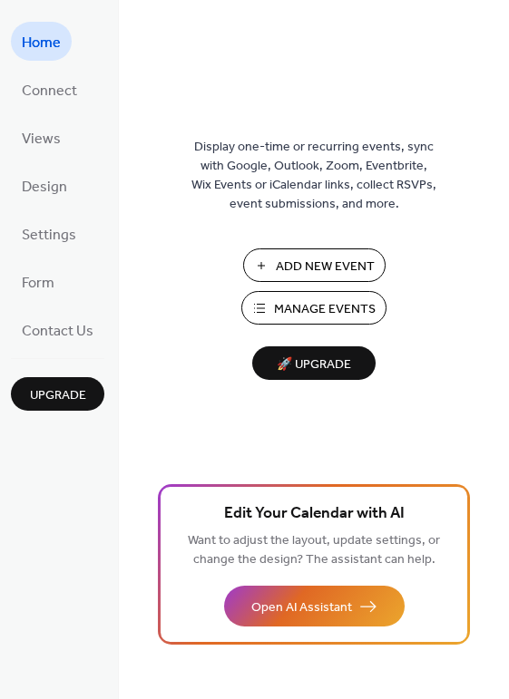  What do you see at coordinates (38, 283) in the screenshot?
I see `span: Form` at bounding box center [38, 283].